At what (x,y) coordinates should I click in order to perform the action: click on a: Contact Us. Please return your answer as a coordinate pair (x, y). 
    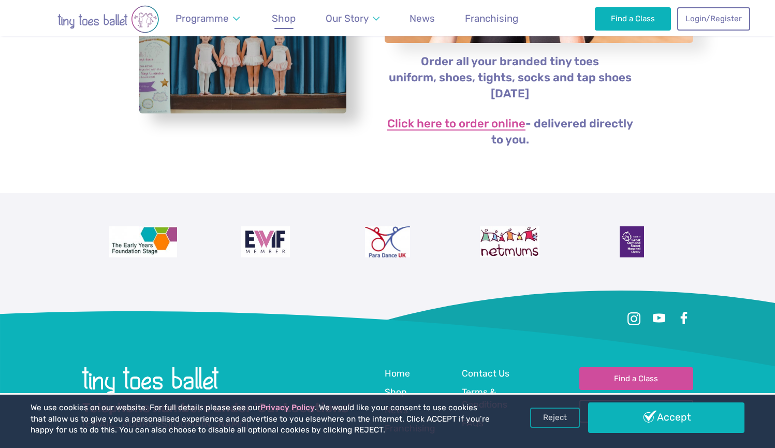
    Looking at the image, I should click on (486, 374).